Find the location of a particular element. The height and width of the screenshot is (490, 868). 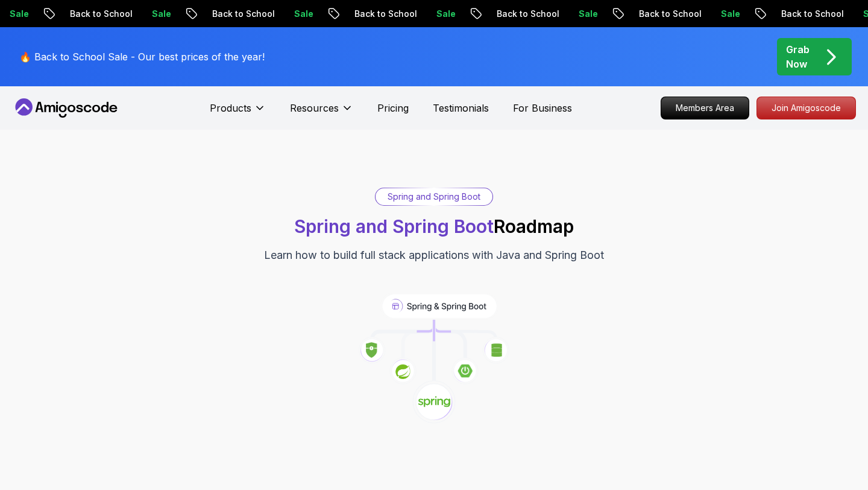

p: For Business is located at coordinates (543, 108).